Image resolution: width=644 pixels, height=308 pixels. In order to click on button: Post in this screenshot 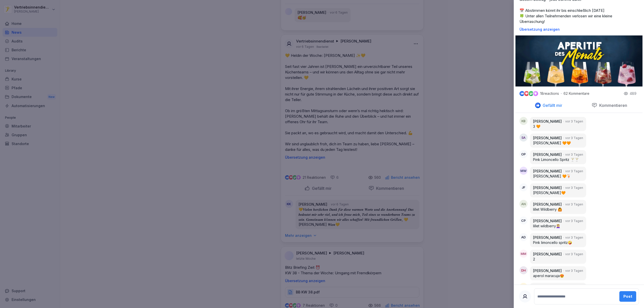, I will do `click(628, 296)`.